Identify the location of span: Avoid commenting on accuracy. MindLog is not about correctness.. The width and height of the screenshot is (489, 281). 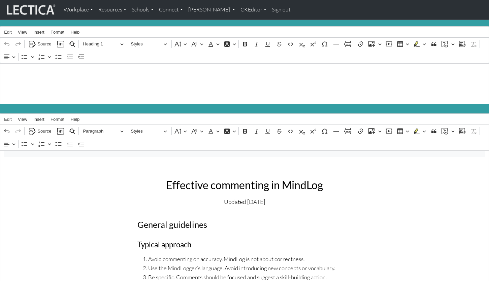
(250, 259).